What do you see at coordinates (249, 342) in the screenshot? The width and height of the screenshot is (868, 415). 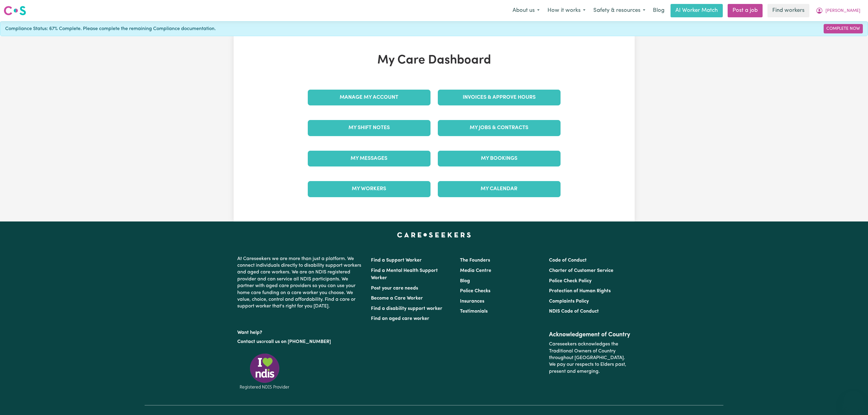 I see `a: Contact us` at bounding box center [249, 342].